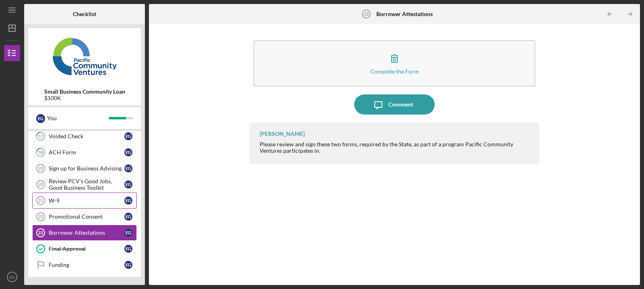  What do you see at coordinates (41, 153) in the screenshot?
I see `tspan: 18` at bounding box center [41, 153].